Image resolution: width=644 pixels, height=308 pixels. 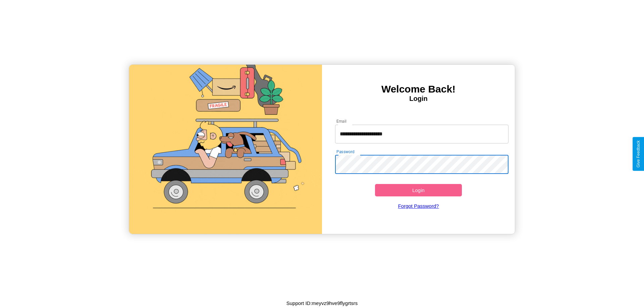 I want to click on img: gif, so click(x=225, y=149).